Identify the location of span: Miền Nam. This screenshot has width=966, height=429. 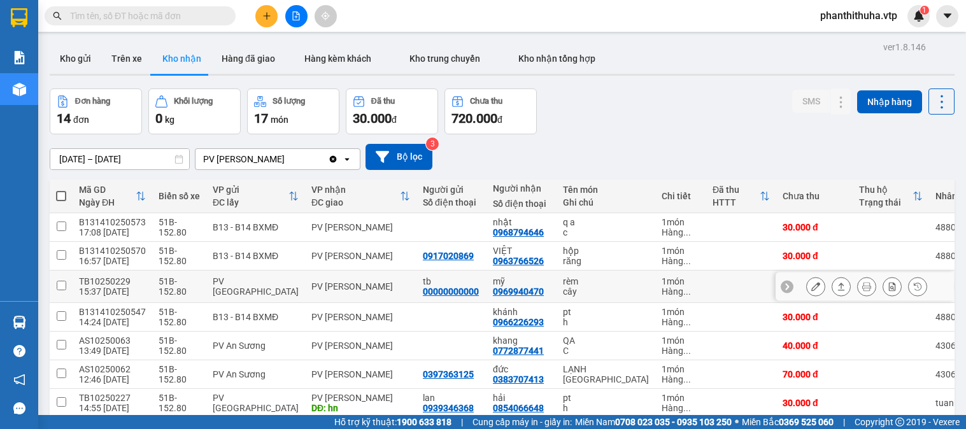
(654, 422).